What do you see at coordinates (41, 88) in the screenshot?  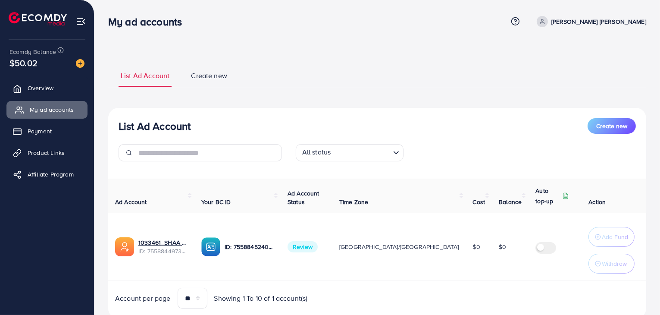 I see `span: Overview` at bounding box center [41, 88].